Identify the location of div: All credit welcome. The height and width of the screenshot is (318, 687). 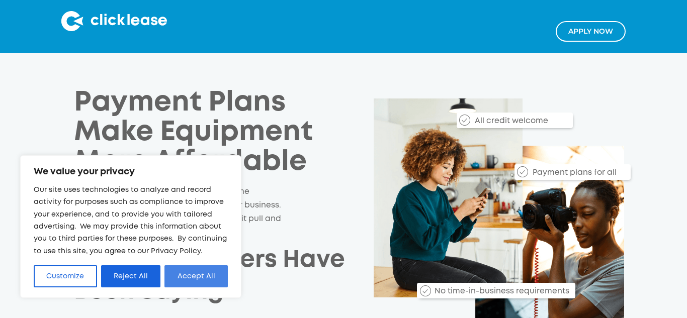
(521, 121).